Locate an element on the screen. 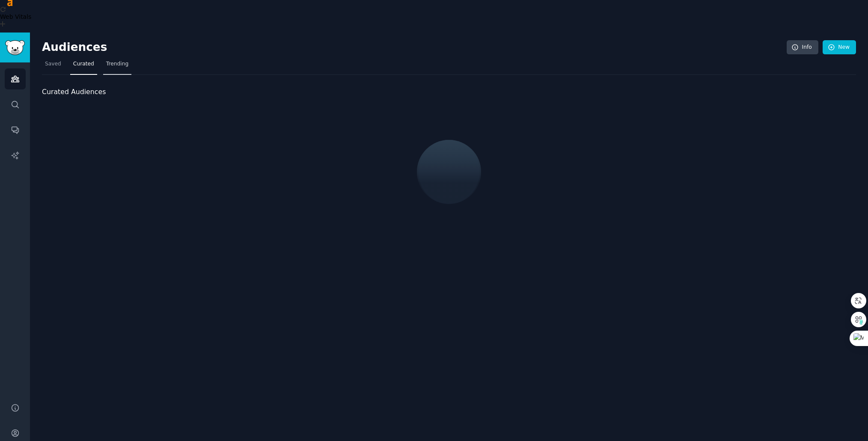 The image size is (868, 441). a: Trending is located at coordinates (117, 66).